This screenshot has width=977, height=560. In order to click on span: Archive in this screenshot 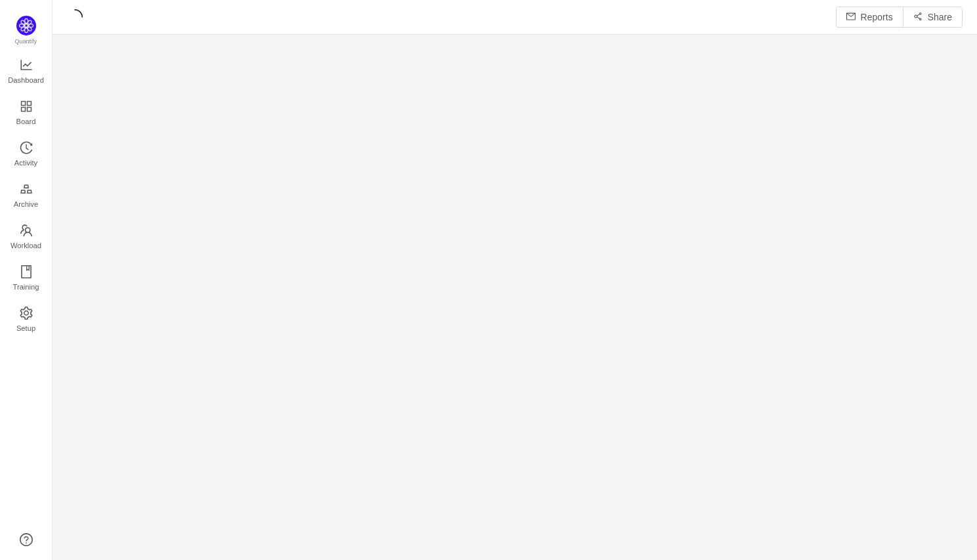, I will do `click(26, 204)`.